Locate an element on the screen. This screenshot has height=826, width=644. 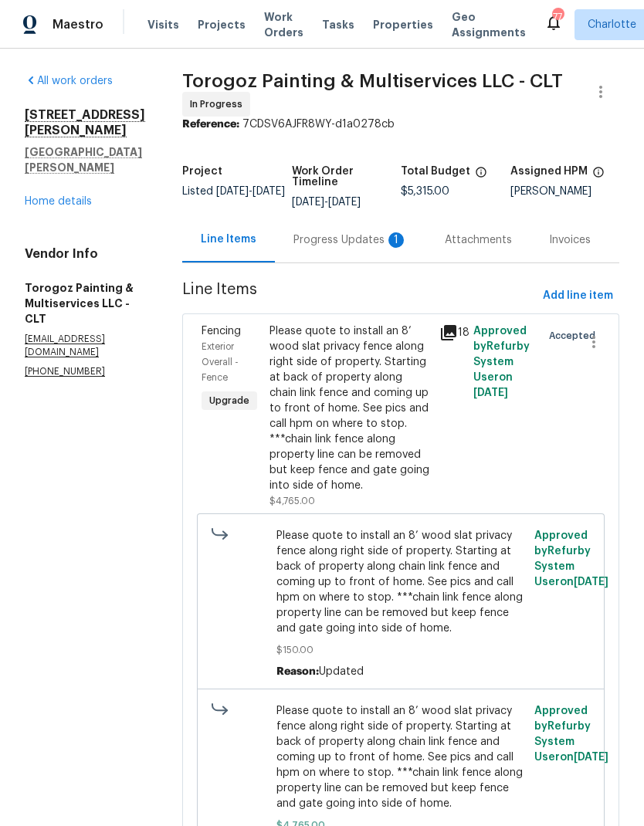
span: Torogoz Painting & Multiservices LLC - CLT is located at coordinates (372, 81).